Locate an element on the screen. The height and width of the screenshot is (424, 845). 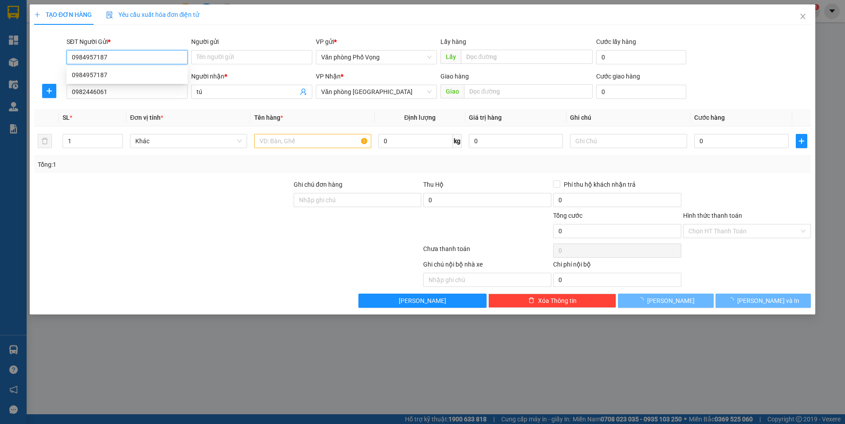
span: Xóa Thông tin is located at coordinates (557, 301).